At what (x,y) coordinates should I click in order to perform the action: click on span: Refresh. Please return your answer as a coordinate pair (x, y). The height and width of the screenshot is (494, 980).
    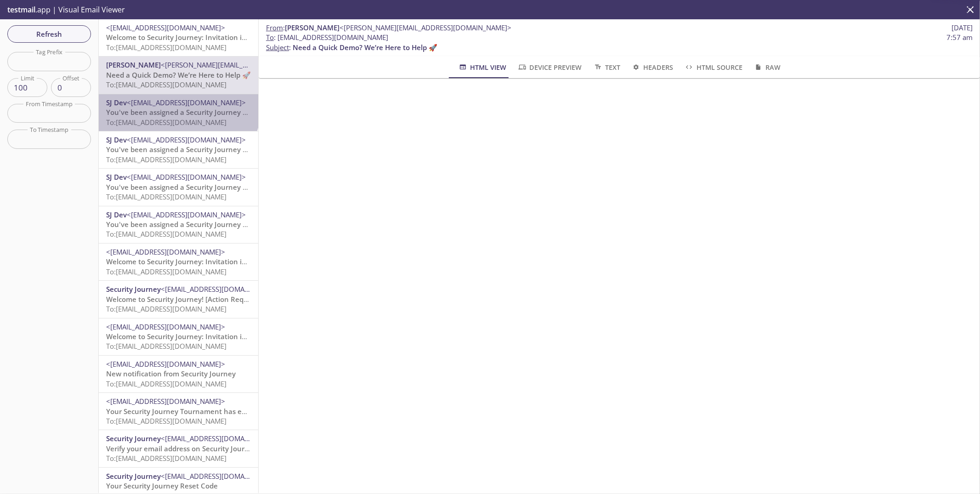
    Looking at the image, I should click on (49, 34).